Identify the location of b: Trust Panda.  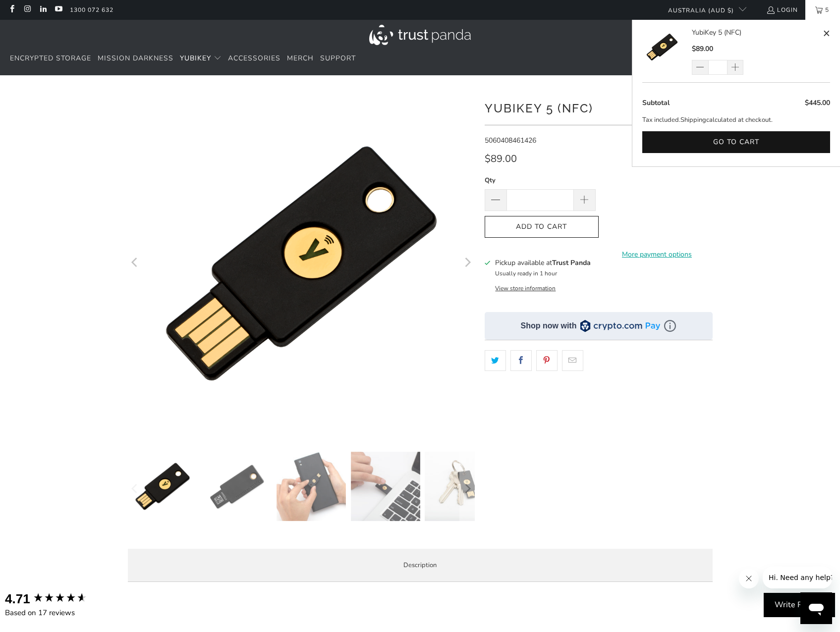
(571, 263).